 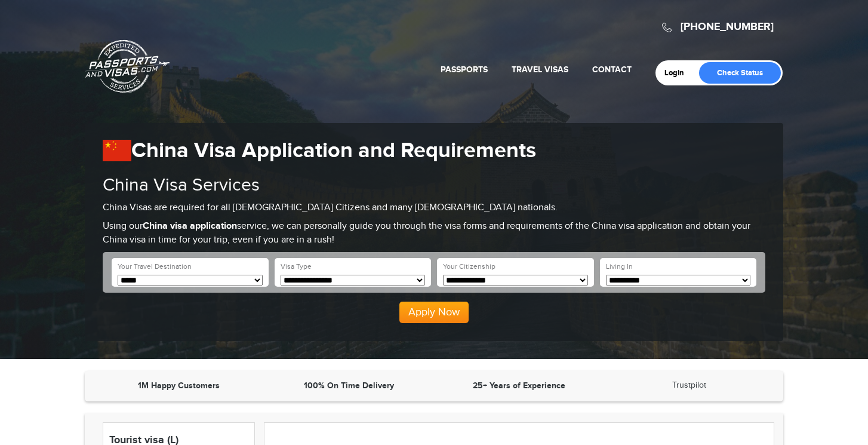 I want to click on a: Passports, so click(x=464, y=69).